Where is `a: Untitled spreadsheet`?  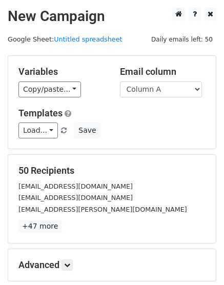
a: Untitled spreadsheet is located at coordinates (88, 39).